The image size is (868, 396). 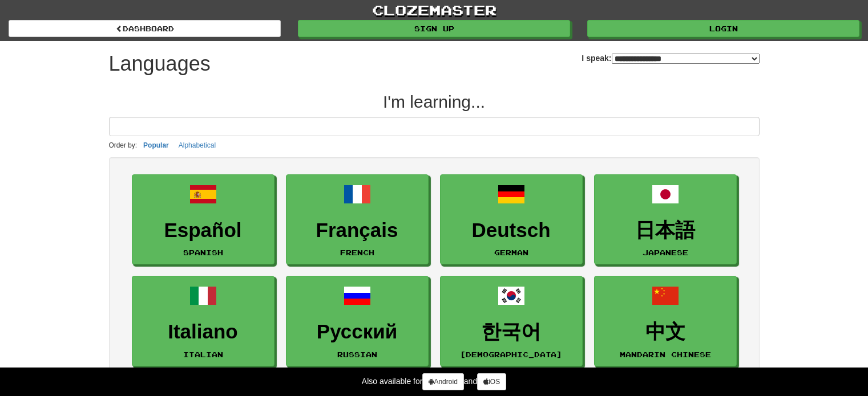 What do you see at coordinates (357, 253) in the screenshot?
I see `small: French` at bounding box center [357, 253].